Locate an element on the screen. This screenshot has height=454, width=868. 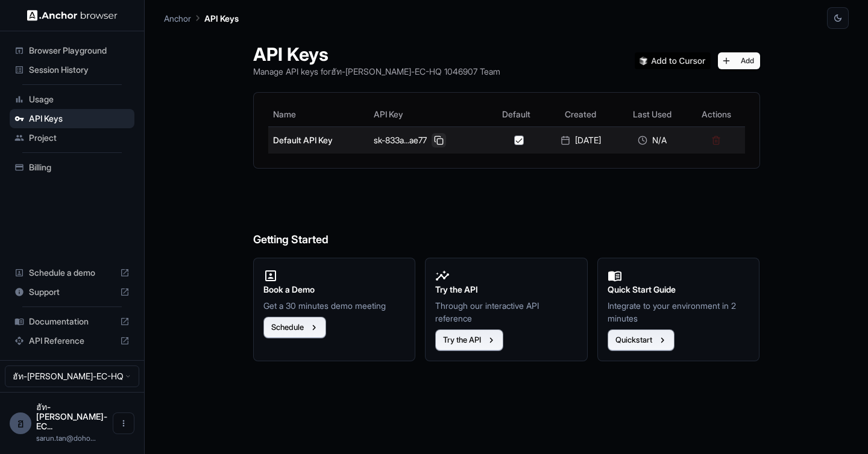
div: Project is located at coordinates (72, 138).